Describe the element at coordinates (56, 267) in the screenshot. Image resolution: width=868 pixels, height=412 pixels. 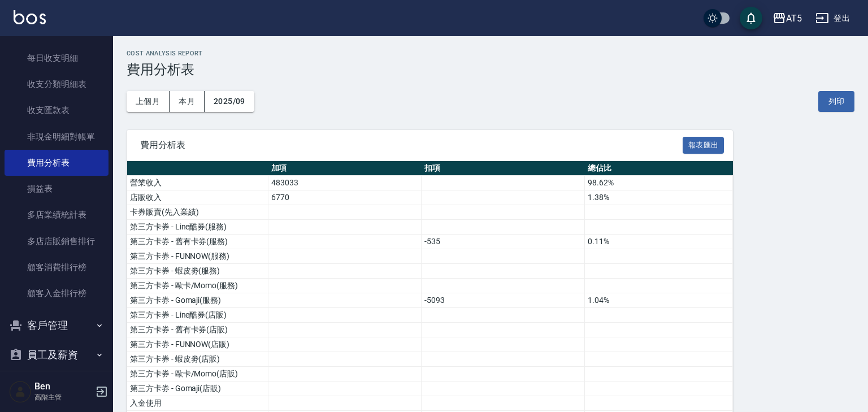
I see `a: 顧客消費排行榜` at that location.